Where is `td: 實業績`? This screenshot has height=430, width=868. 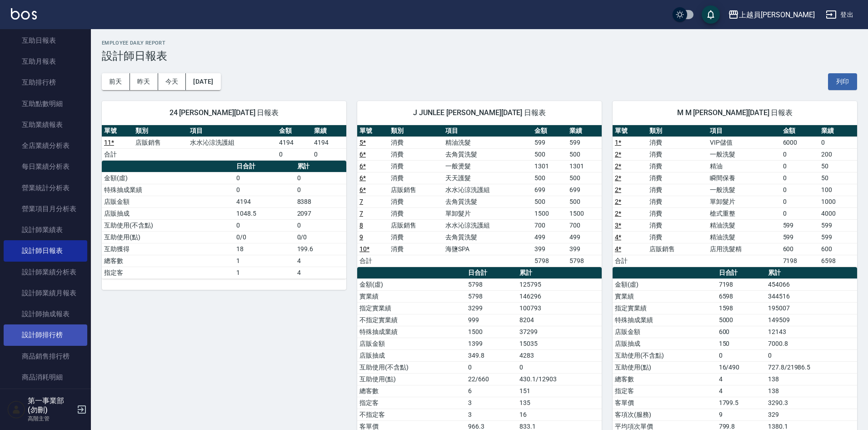
td: 實業績 is located at coordinates (664, 296).